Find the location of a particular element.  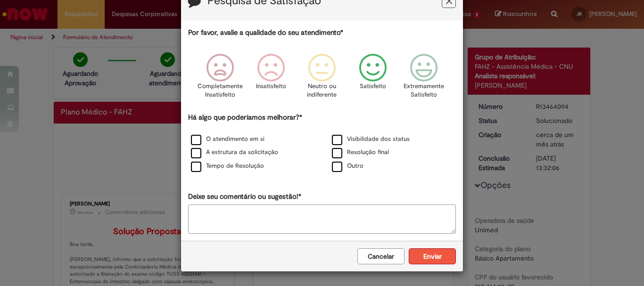

label: A estrutura da solicitação is located at coordinates (234, 152).